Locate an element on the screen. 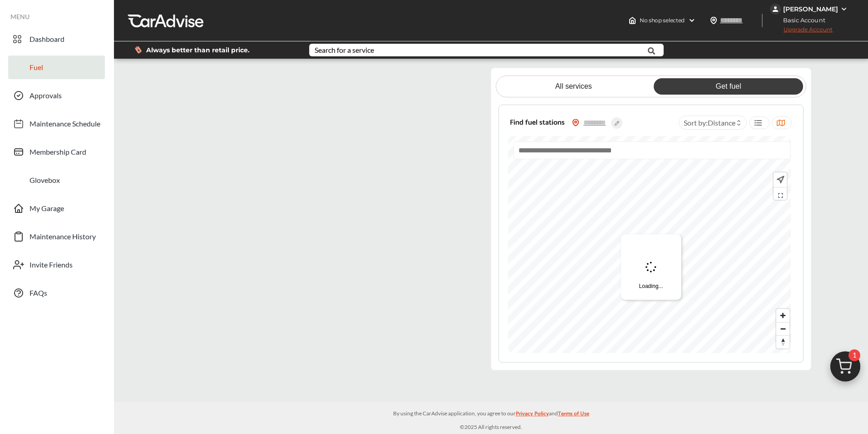 This screenshot has width=868, height=434. span: My Garage is located at coordinates (47, 210).